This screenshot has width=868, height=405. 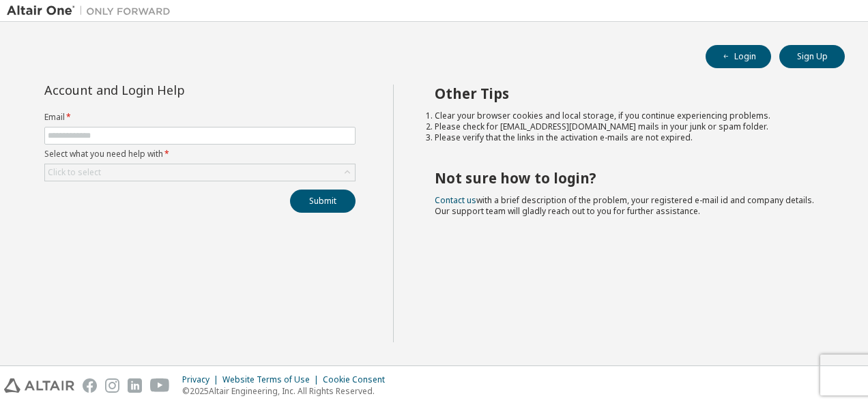 I want to click on button: Submit, so click(x=323, y=201).